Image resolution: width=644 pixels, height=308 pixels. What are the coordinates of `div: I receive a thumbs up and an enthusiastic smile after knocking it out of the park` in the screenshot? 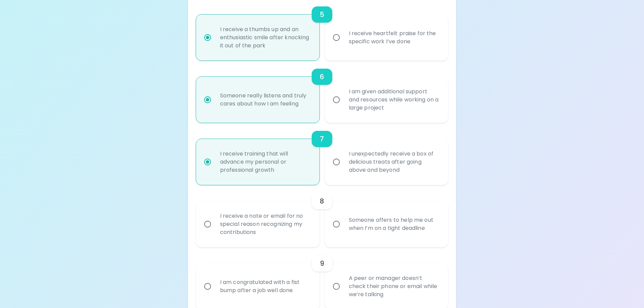 It's located at (265, 37).